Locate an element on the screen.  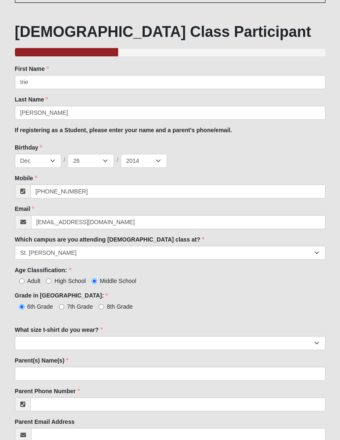
label: Age Classification: is located at coordinates (43, 270).